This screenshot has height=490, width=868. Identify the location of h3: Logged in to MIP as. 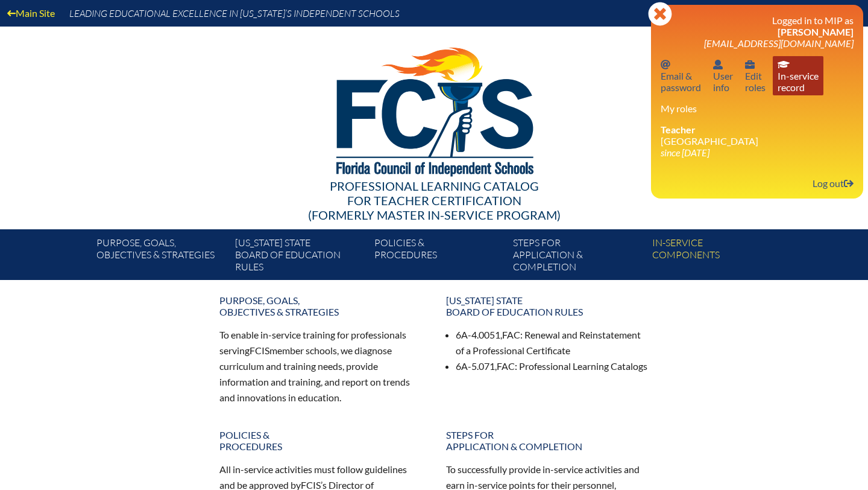
(757, 32).